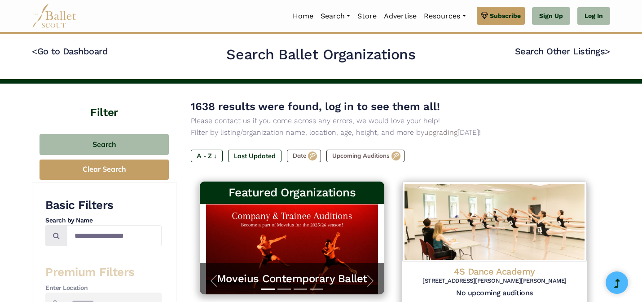 This screenshot has width=642, height=302. What do you see at coordinates (70, 51) in the screenshot?
I see `a: <Go to Dashboard` at bounding box center [70, 51].